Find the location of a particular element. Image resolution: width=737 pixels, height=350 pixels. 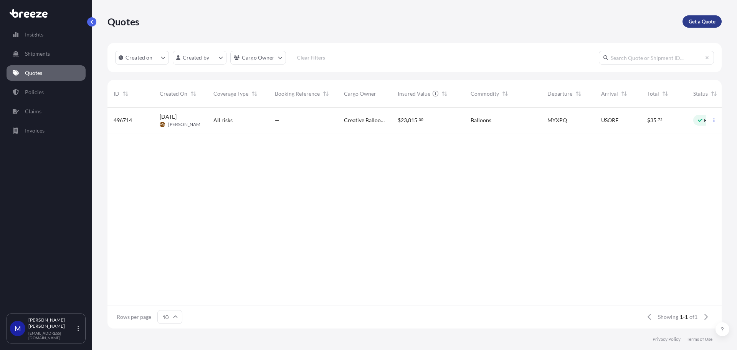

button: createdBy Filter options is located at coordinates (200, 58).